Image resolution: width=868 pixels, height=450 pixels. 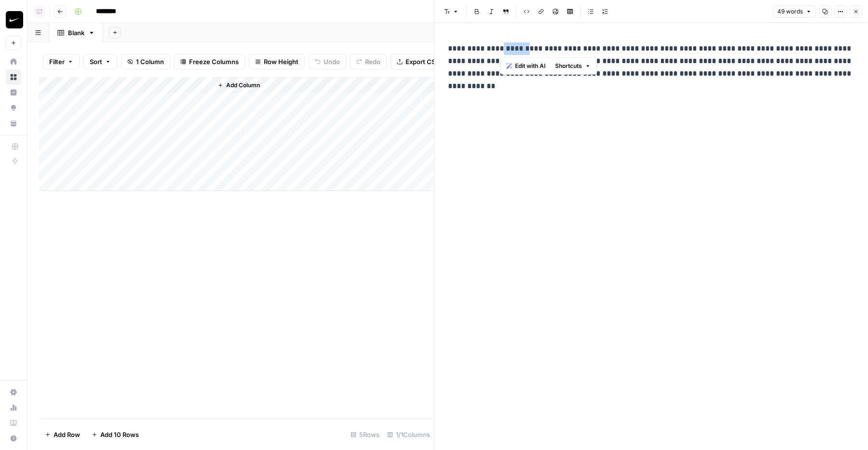 I want to click on span: Export CSV, so click(x=423, y=61).